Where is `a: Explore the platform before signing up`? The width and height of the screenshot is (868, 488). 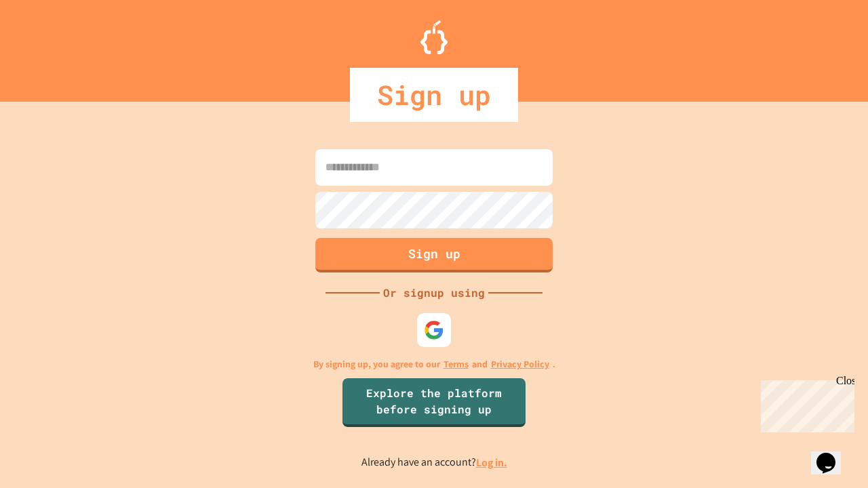
a: Explore the platform before signing up is located at coordinates (434, 403).